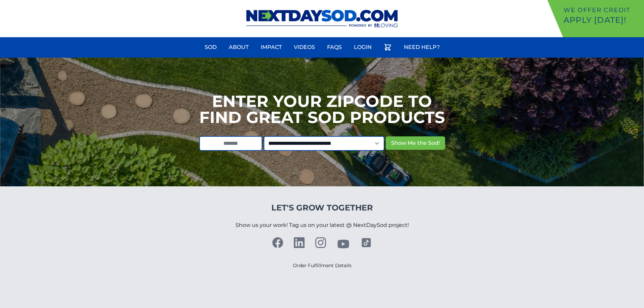  What do you see at coordinates (322, 208) in the screenshot?
I see `h4: Let's Grow Together` at bounding box center [322, 208].